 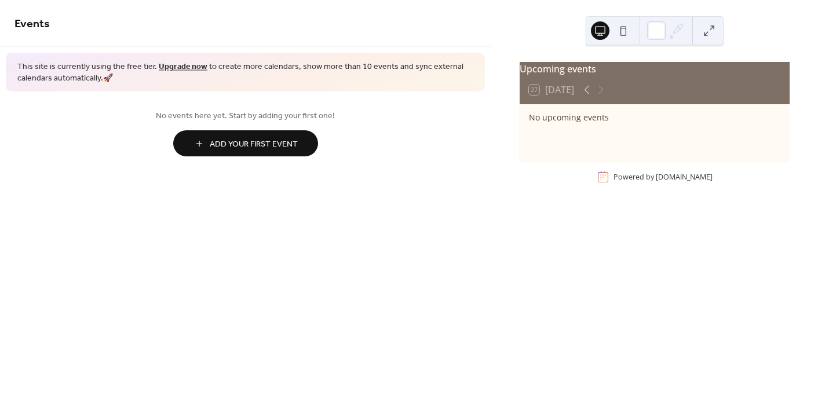 I want to click on span: No events here yet. Start by adding your first one!, so click(x=245, y=116).